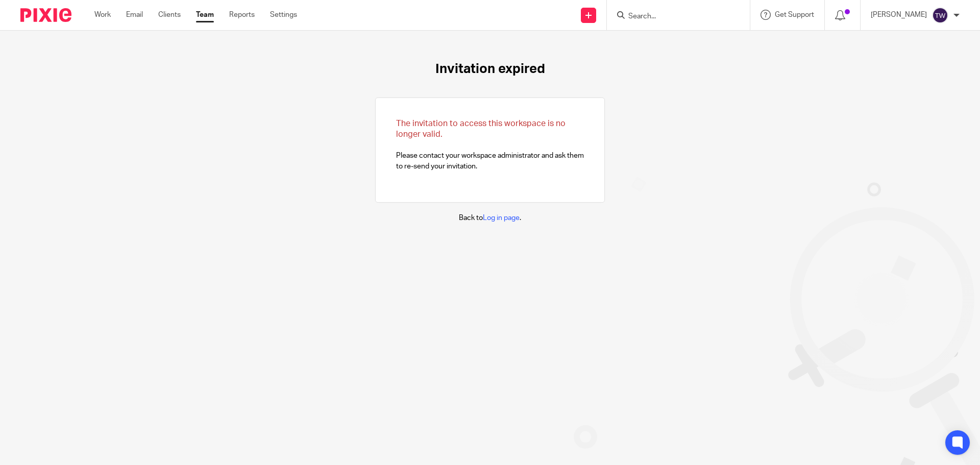 This screenshot has width=980, height=465. I want to click on h1: Invitation expired, so click(490, 69).